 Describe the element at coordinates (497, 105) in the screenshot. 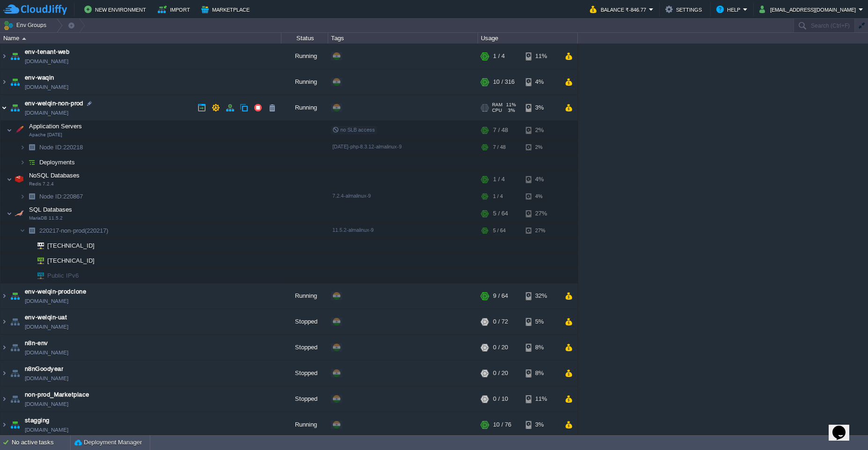

I see `span: RAM` at that location.